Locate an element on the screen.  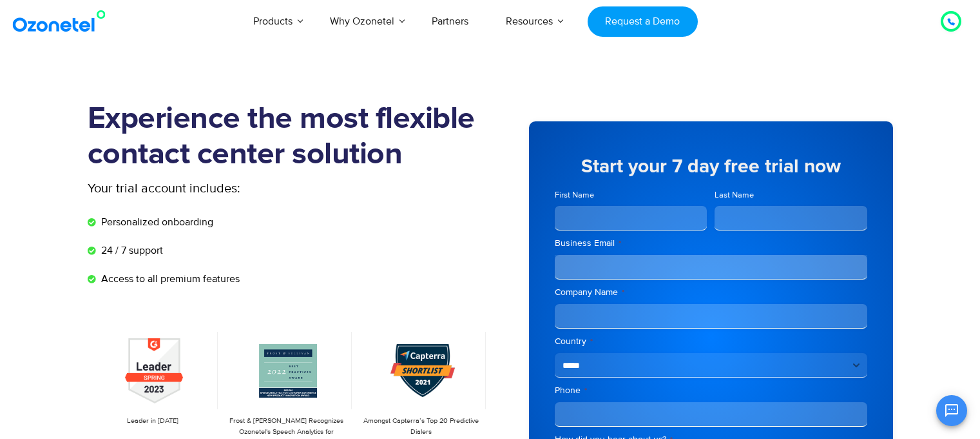
a: Request a Demo is located at coordinates (642, 22).